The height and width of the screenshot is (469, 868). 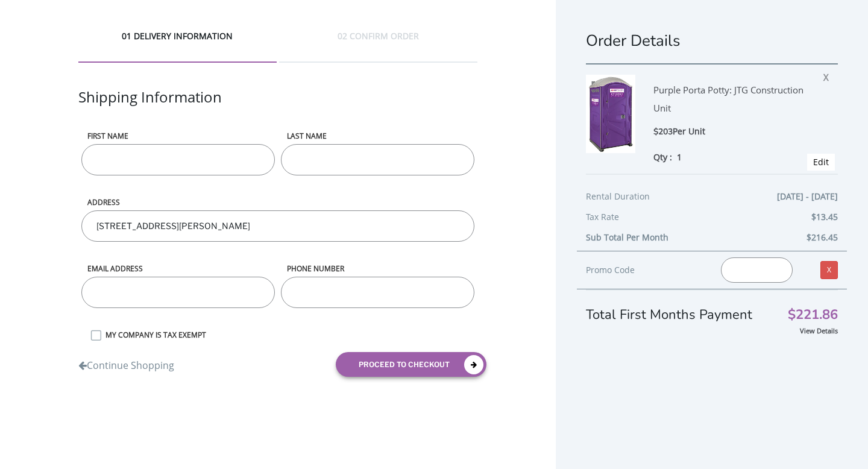 I want to click on div: Purple Porta Potty: JTG Construction Unit, so click(x=730, y=100).